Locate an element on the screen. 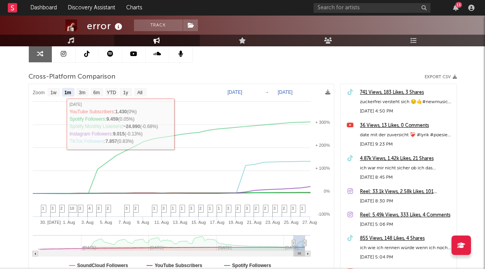 This screenshot has width=485, height=269. input: Search for artists is located at coordinates (372, 8).